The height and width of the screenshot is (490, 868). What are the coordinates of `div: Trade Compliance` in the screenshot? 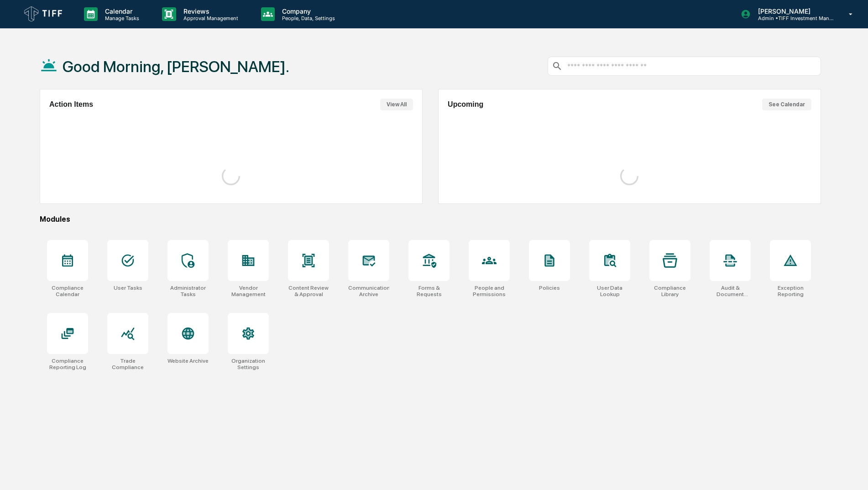 It's located at (128, 364).